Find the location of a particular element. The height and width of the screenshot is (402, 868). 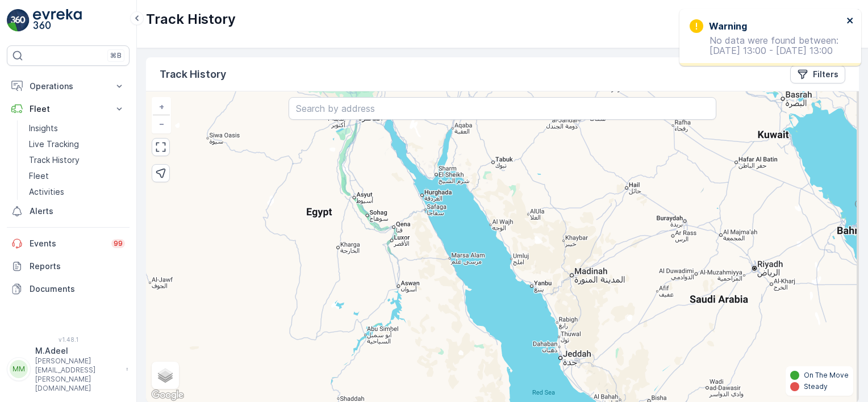

p: ⌘B is located at coordinates (116, 56).